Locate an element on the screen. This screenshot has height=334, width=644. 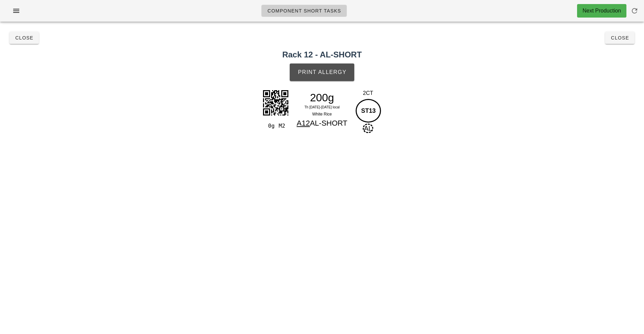
div: 2CT is located at coordinates (368, 93).